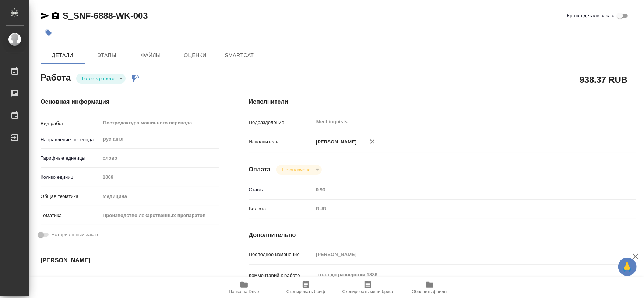  What do you see at coordinates (368, 288) in the screenshot?
I see `button: Скопировать мини-бриф` at bounding box center [368, 288].